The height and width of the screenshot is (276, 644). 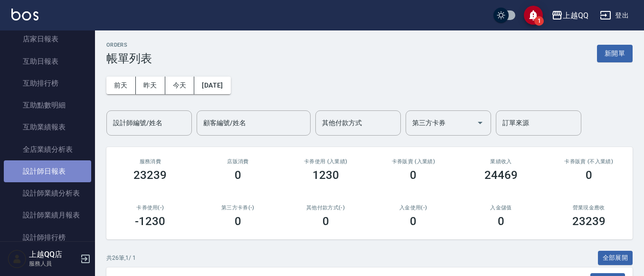 What do you see at coordinates (616, 258) in the screenshot?
I see `button: 全部展開` at bounding box center [616, 258].